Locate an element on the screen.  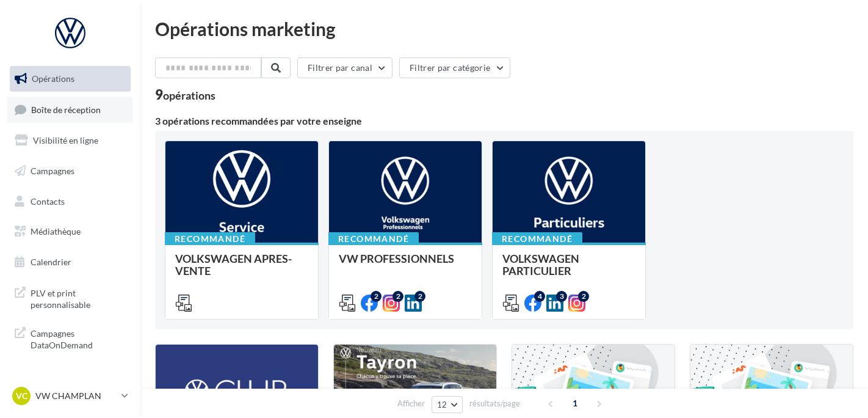
span: Afficher is located at coordinates (411, 403).